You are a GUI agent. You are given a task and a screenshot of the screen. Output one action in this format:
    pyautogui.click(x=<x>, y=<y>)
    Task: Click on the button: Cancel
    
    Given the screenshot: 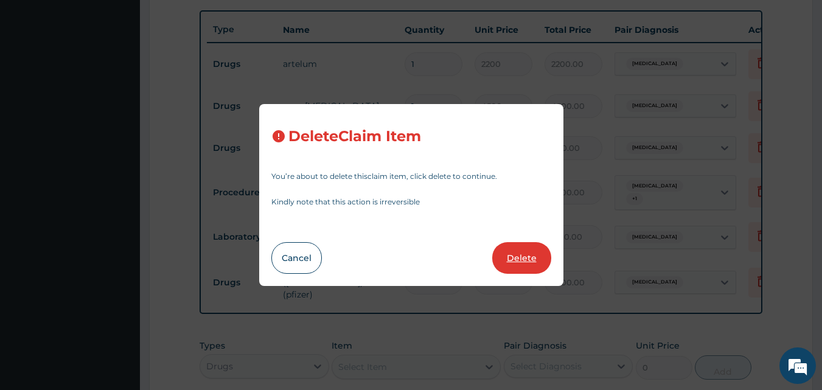 What is the action you would take?
    pyautogui.click(x=296, y=258)
    